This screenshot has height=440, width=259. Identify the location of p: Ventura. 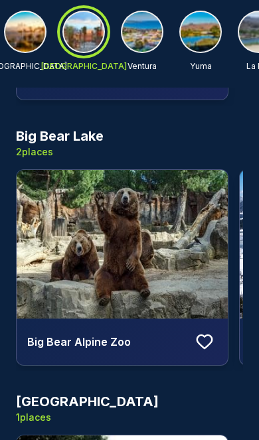
(142, 66).